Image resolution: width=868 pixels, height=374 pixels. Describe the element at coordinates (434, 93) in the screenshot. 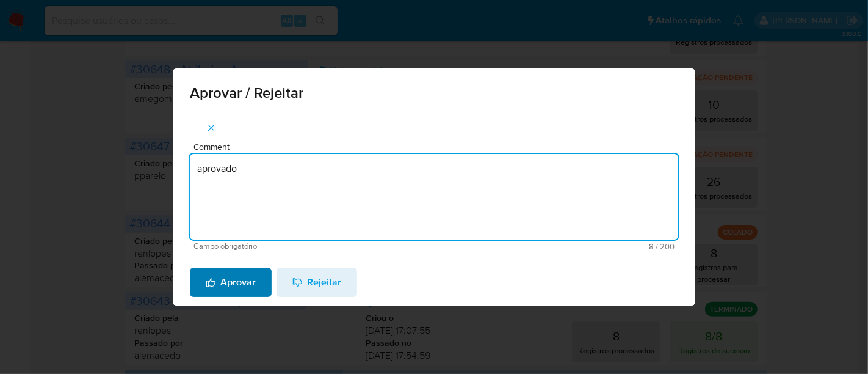

I see `span: Aprovar / Rejeitar` at that location.